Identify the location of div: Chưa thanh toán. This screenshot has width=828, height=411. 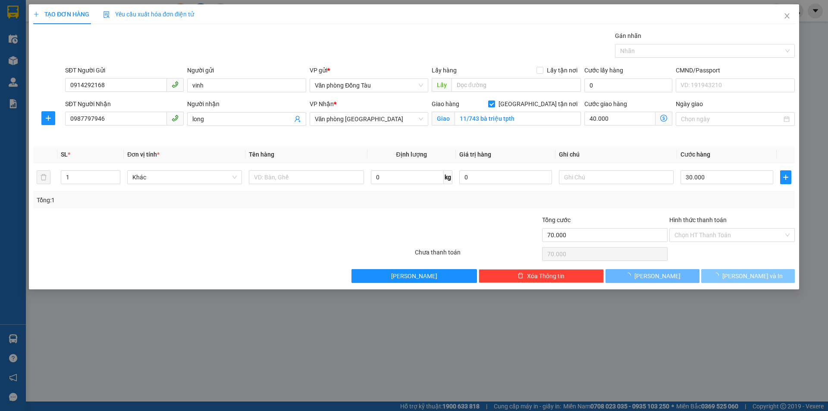
(477, 255).